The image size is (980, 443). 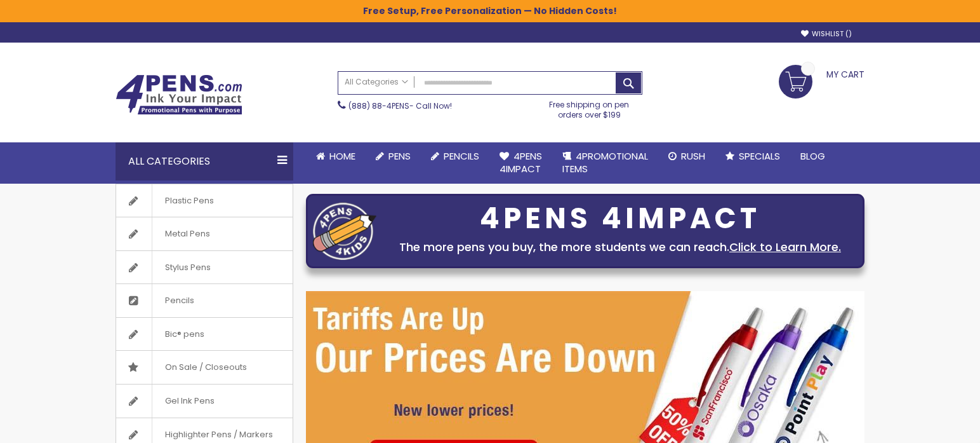 What do you see at coordinates (605, 163) in the screenshot?
I see `a: 4PROMOTIONALITEMS` at bounding box center [605, 163].